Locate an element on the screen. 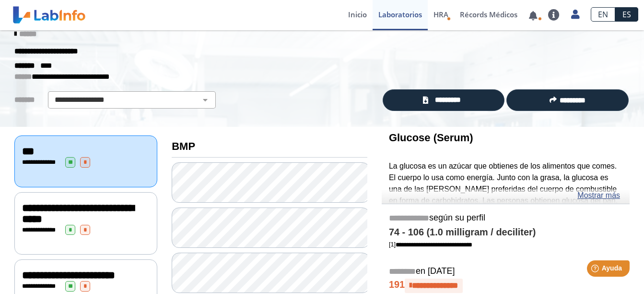  h4: 74 - 106 (1.0 milligram / deciliter) is located at coordinates (506, 232).